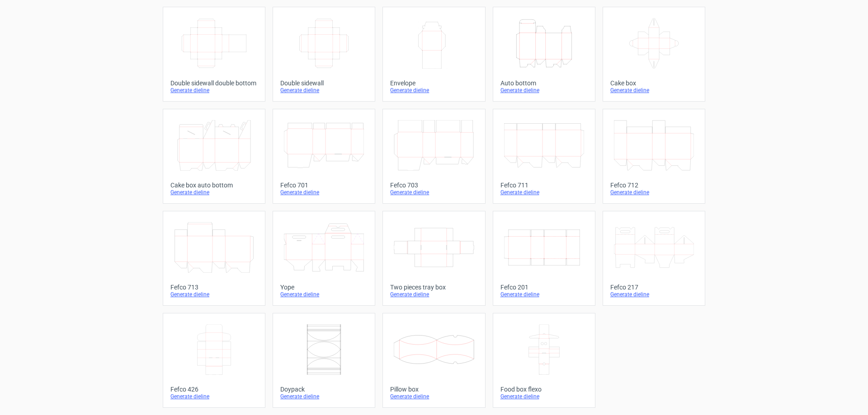 This screenshot has width=868, height=415. Describe the element at coordinates (214, 55) in the screenshot. I see `a: Double sidewall double bottomGenerate dieline` at that location.